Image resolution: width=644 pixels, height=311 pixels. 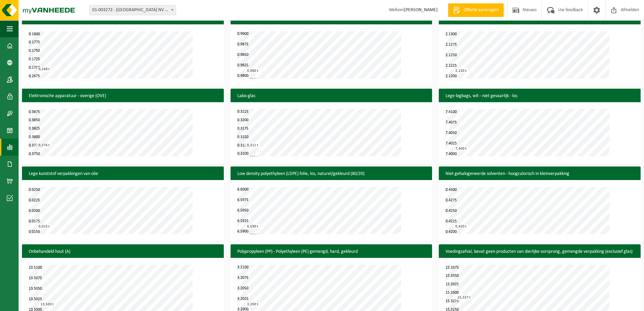 What do you see at coordinates (44, 69) in the screenshot?
I see `div: 0,168 t` at bounding box center [44, 69].